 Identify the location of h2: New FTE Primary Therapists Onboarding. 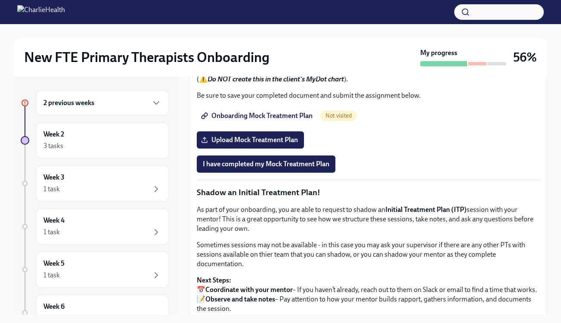
(147, 57).